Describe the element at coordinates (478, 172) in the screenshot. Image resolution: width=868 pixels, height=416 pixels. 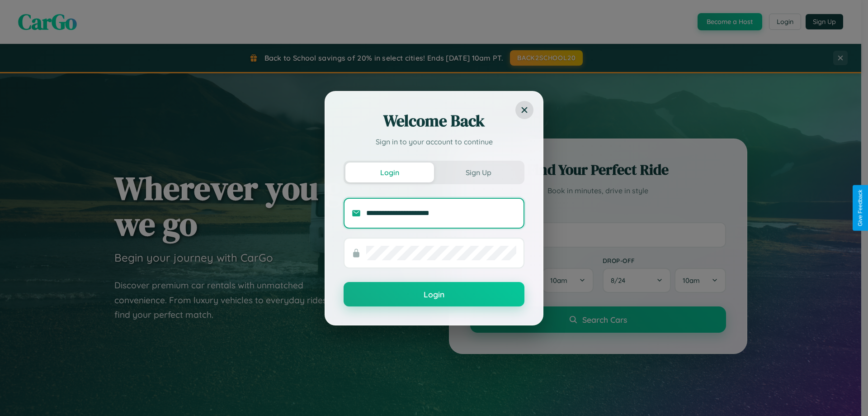
I see `button: Sign Up` at that location.